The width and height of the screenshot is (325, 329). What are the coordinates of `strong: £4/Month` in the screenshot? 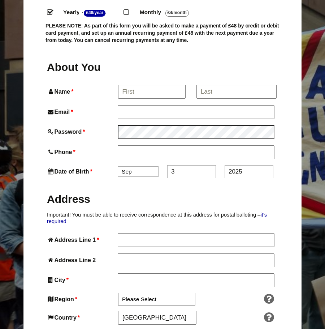 It's located at (177, 13).